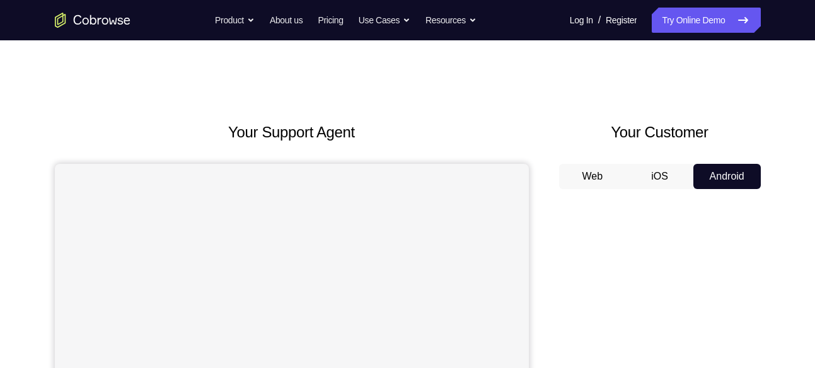 Image resolution: width=815 pixels, height=368 pixels. I want to click on button: Product, so click(234, 20).